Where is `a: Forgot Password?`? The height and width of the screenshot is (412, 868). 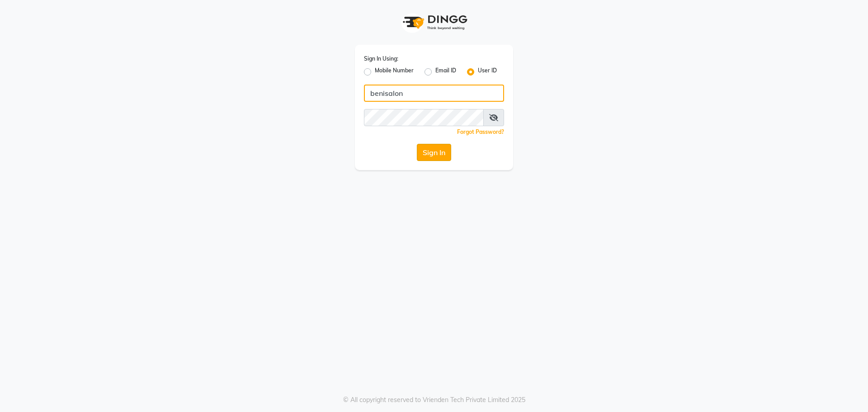
a: Forgot Password? is located at coordinates (481, 131).